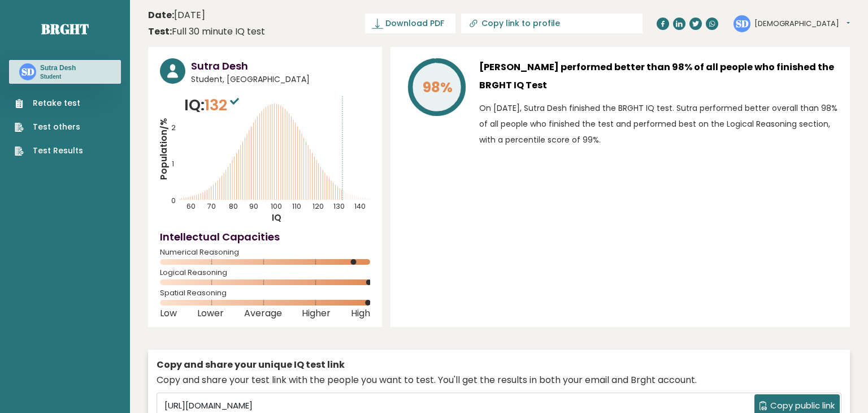 The width and height of the screenshot is (868, 413). Describe the element at coordinates (361, 206) in the screenshot. I see `tspan: 140` at that location.